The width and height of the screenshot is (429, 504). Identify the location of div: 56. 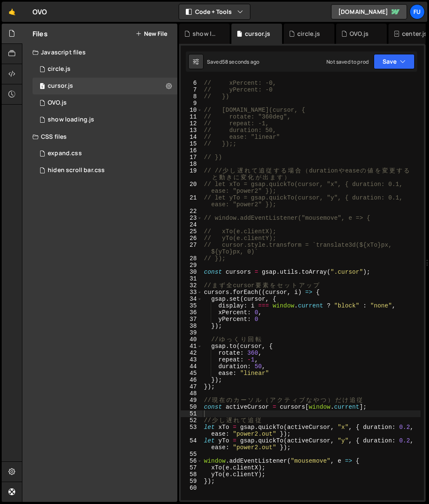
(191, 461).